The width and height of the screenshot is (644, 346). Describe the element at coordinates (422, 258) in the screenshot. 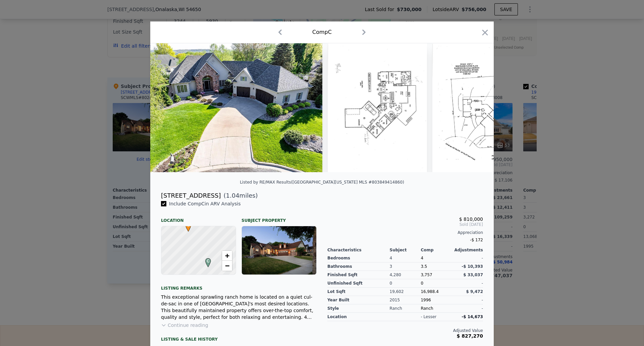

I see `span: 4` at that location.